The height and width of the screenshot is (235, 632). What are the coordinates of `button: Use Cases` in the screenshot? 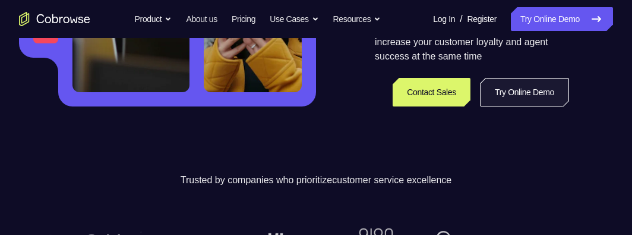 It's located at (294, 19).